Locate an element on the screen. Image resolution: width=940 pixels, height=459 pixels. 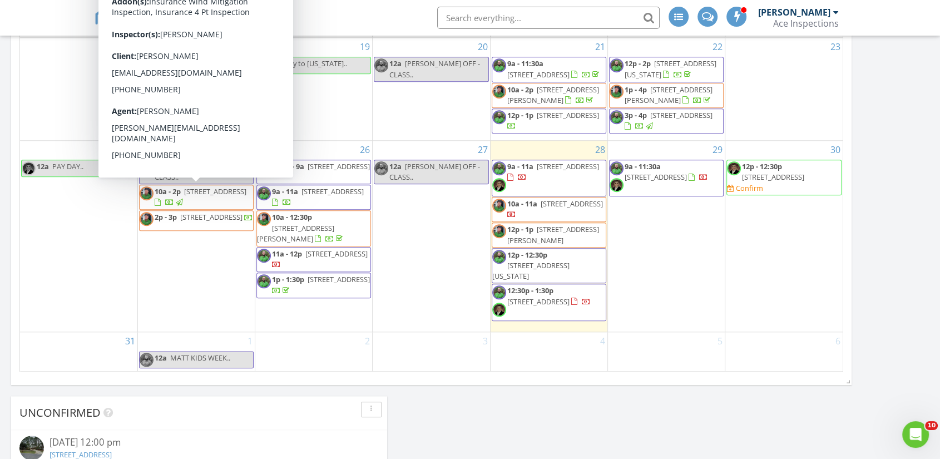
span: 10a - 2p is located at coordinates (167, 191).